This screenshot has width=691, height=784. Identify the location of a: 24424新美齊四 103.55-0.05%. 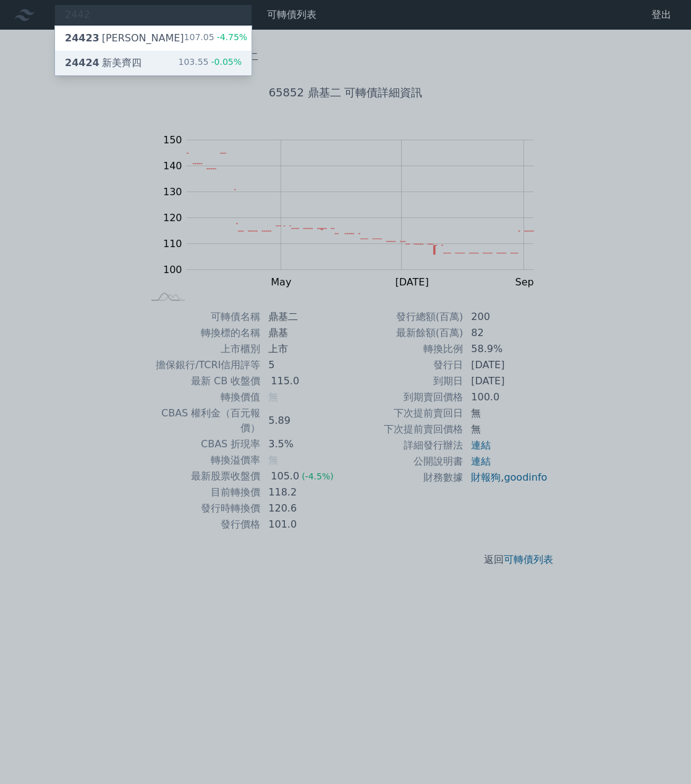
(154, 63).